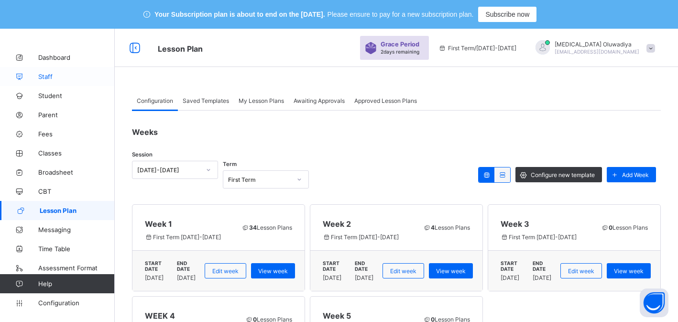 This screenshot has height=322, width=678. What do you see at coordinates (206, 100) in the screenshot?
I see `span: Saved Templates` at bounding box center [206, 100].